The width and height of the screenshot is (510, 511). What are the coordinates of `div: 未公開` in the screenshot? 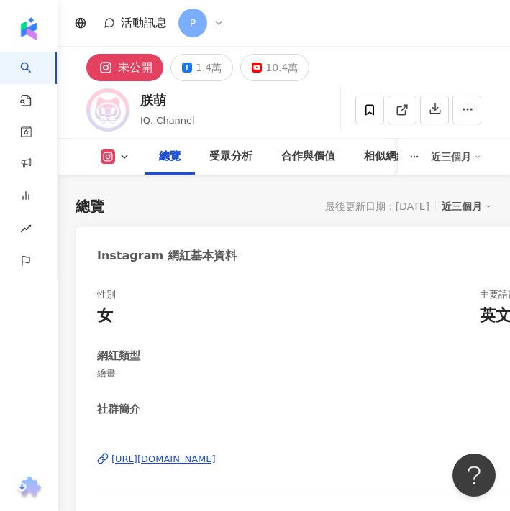 It's located at (135, 68).